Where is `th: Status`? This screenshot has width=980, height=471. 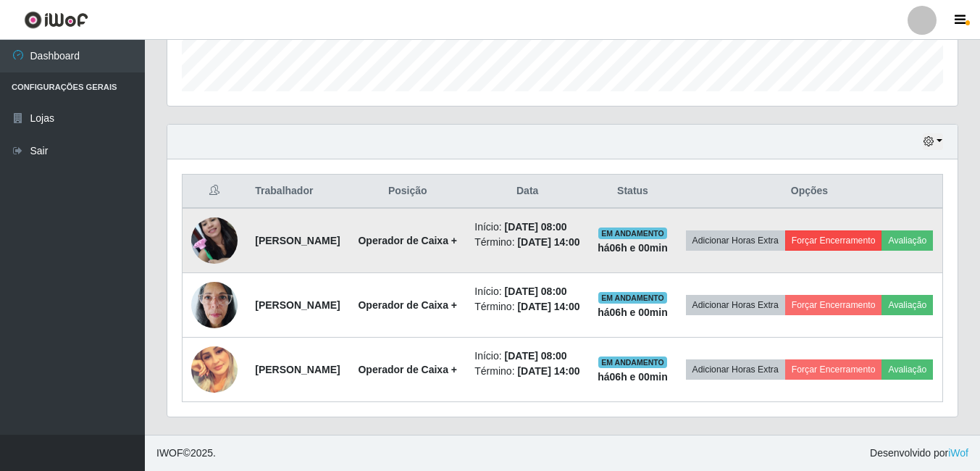 th: Status is located at coordinates (632, 192).